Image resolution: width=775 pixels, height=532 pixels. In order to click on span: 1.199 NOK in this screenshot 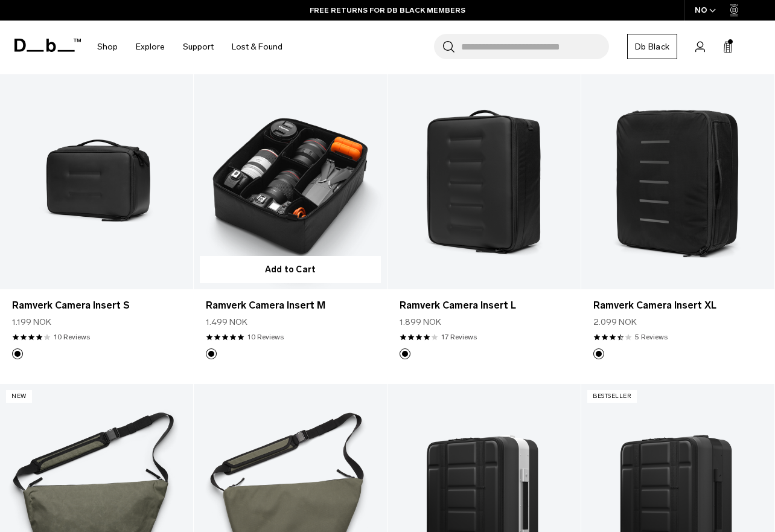, I will do `click(31, 322)`.